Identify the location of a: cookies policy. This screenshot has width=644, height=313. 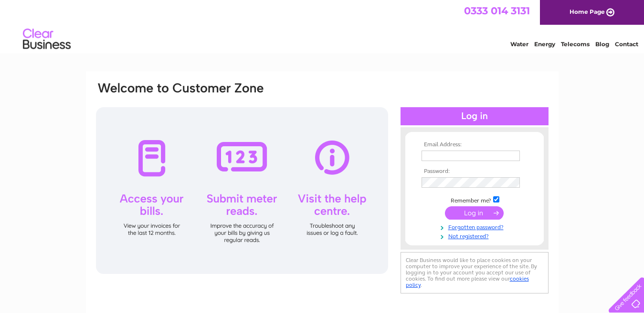
(467, 282).